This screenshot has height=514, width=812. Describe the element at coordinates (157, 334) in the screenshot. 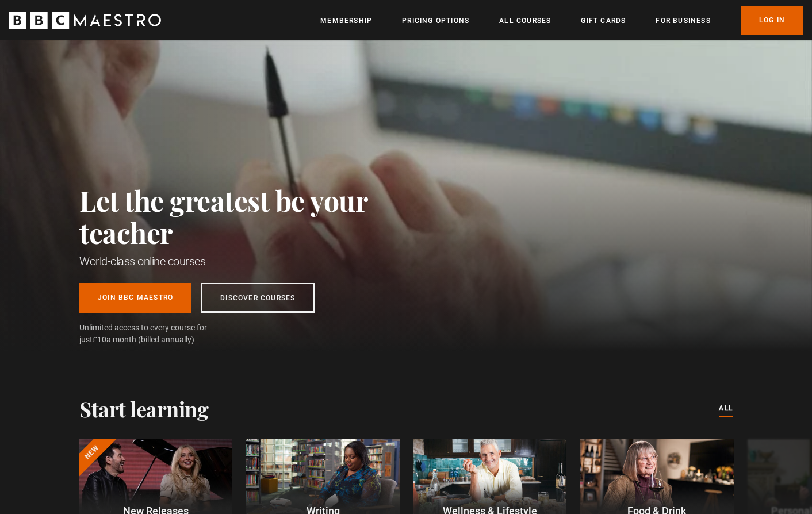

I see `span: Unlimited access to every course for just a month (billed annually)` at that location.